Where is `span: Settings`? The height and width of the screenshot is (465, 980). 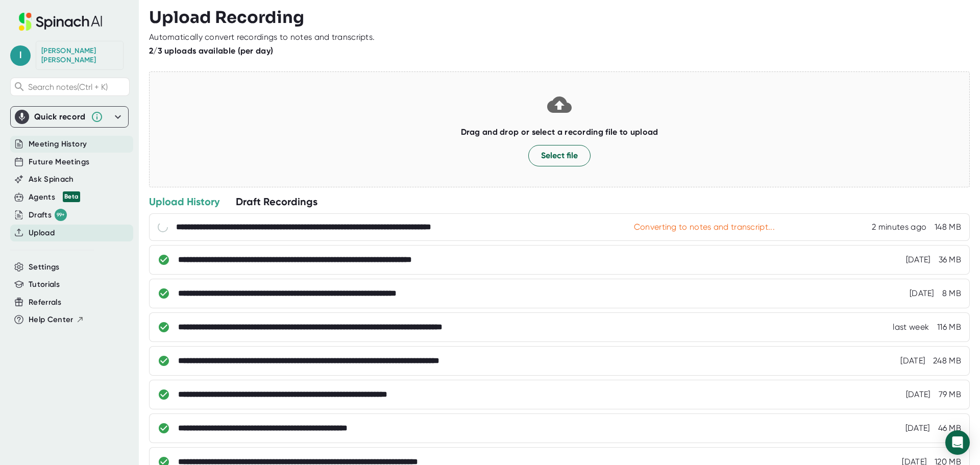 span: Settings is located at coordinates (44, 267).